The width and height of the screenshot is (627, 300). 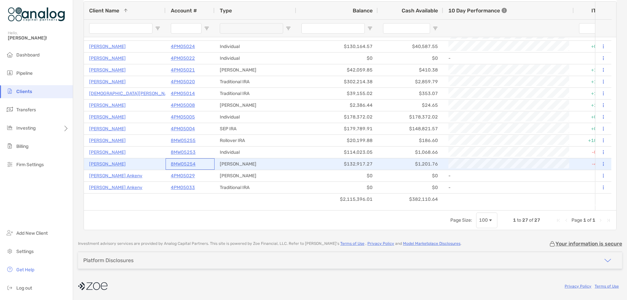 I want to click on div: +0.01%, so click(x=594, y=117).